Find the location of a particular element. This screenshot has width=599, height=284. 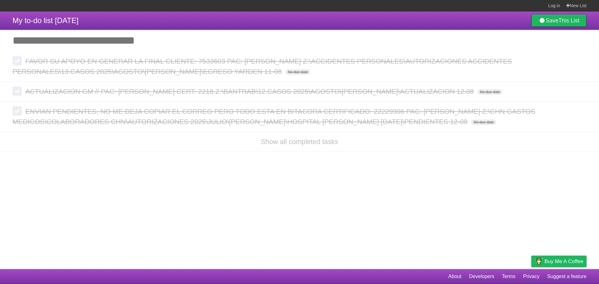

a: Suggest a feature is located at coordinates (567, 277).